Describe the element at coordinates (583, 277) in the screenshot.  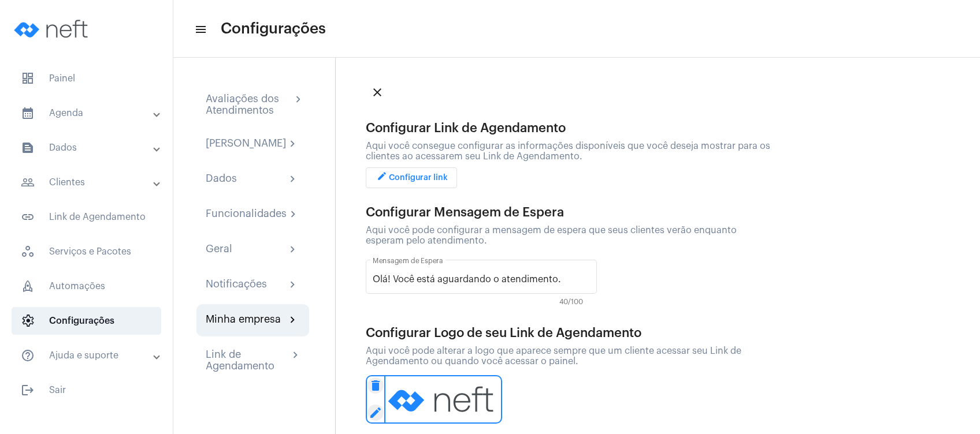
I see `mat-icon: text` at that location.